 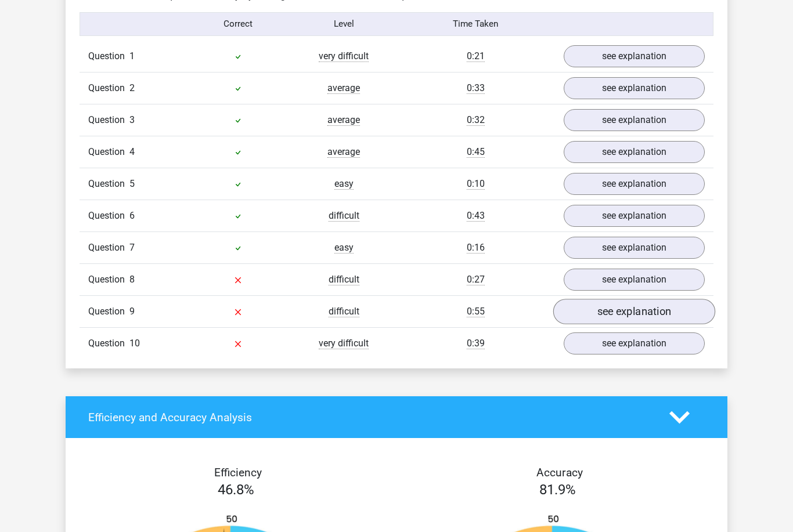 What do you see at coordinates (134, 343) in the screenshot?
I see `span: 10` at bounding box center [134, 343].